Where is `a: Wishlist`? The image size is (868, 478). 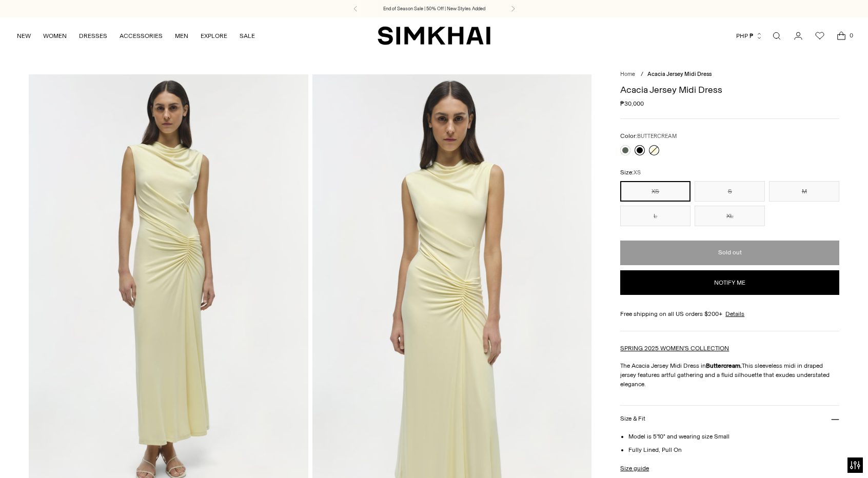
a: Wishlist is located at coordinates (820, 36).